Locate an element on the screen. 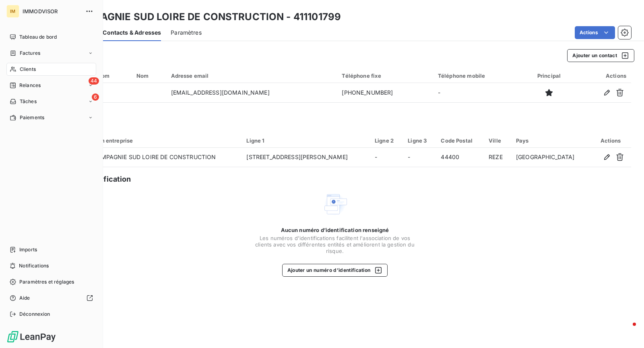 This screenshot has width=644, height=348. span: Paramètres is located at coordinates (186, 32).